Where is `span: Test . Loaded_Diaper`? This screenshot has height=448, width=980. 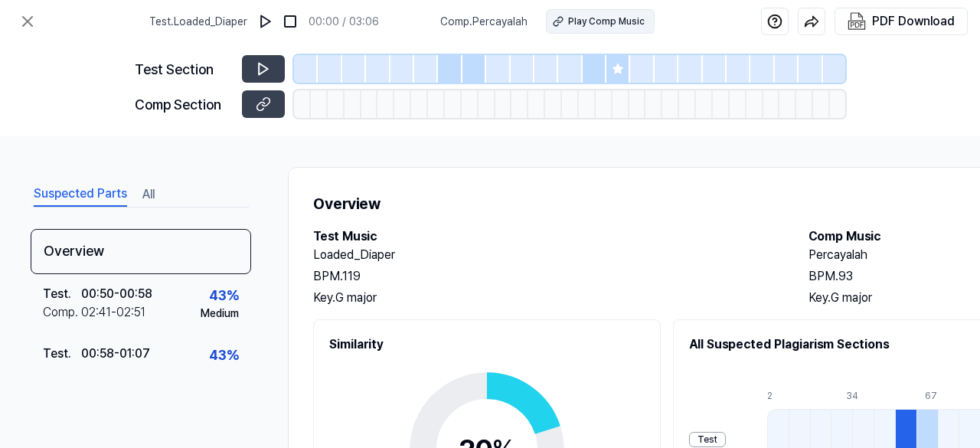
span: Test . Loaded_Diaper is located at coordinates (199, 21).